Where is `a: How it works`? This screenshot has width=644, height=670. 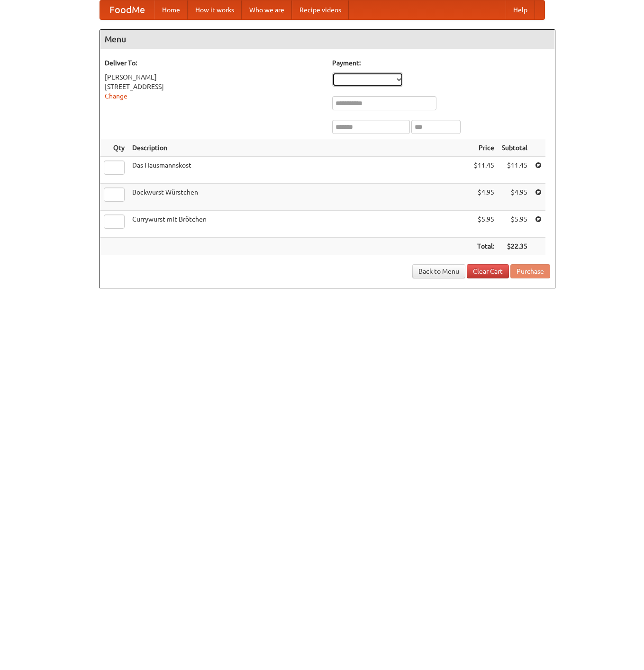
a: How it works is located at coordinates (214, 10).